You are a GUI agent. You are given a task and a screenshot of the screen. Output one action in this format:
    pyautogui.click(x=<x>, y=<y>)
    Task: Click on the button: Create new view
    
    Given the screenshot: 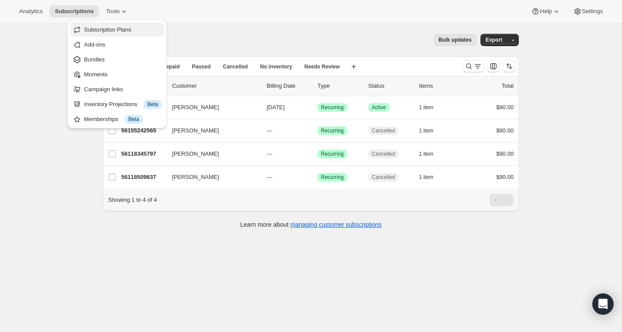 What is the action you would take?
    pyautogui.click(x=354, y=67)
    